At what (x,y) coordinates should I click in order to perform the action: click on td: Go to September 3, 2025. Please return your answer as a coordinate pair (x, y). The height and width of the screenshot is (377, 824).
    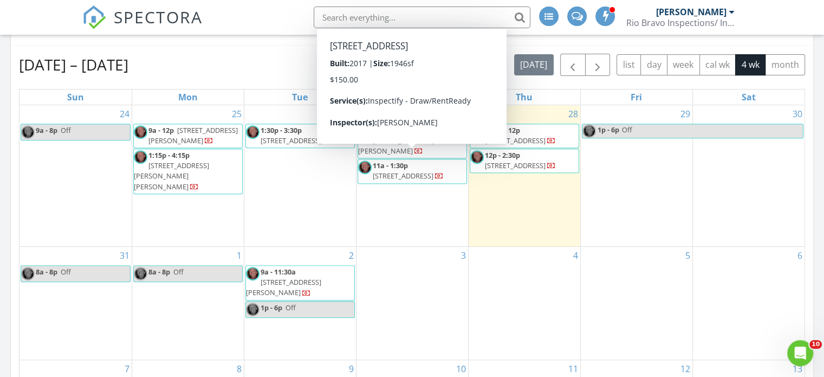
    Looking at the image, I should click on (412, 303).